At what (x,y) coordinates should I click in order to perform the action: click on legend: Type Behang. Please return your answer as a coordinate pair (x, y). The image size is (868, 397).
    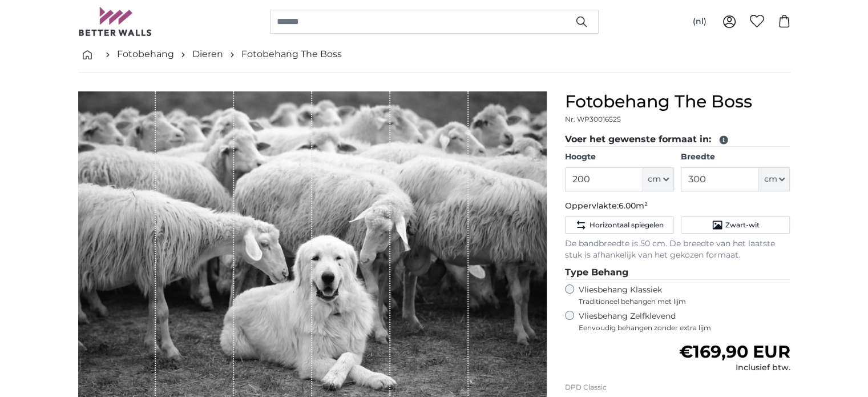
    Looking at the image, I should click on (677, 273).